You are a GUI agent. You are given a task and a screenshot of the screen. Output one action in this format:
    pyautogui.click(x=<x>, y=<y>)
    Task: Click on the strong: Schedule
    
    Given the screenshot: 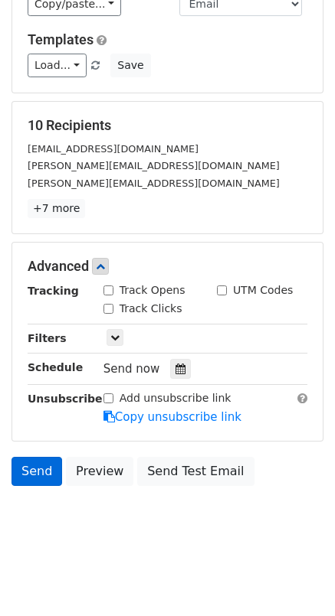 What is the action you would take?
    pyautogui.click(x=55, y=367)
    